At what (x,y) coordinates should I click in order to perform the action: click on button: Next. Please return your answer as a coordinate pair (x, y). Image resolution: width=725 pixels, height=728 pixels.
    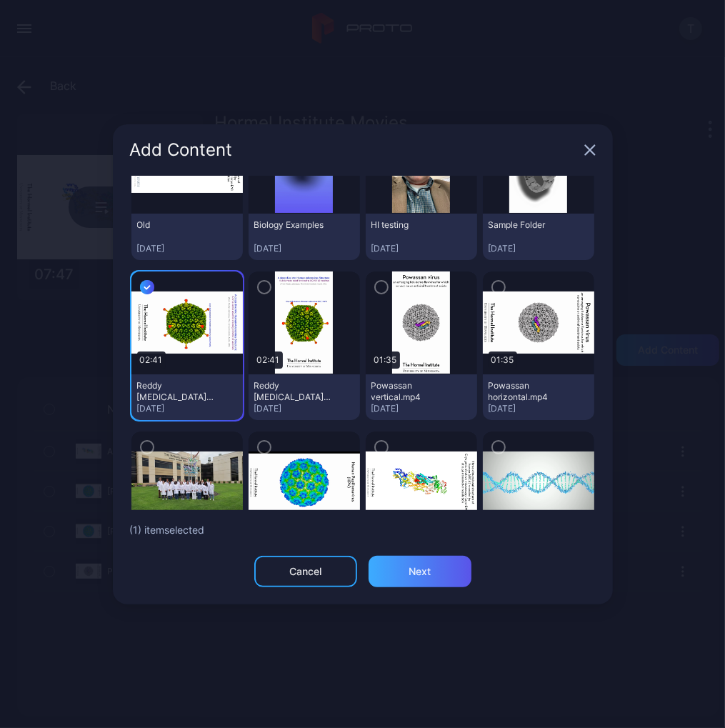
    Looking at the image, I should click on (420, 571).